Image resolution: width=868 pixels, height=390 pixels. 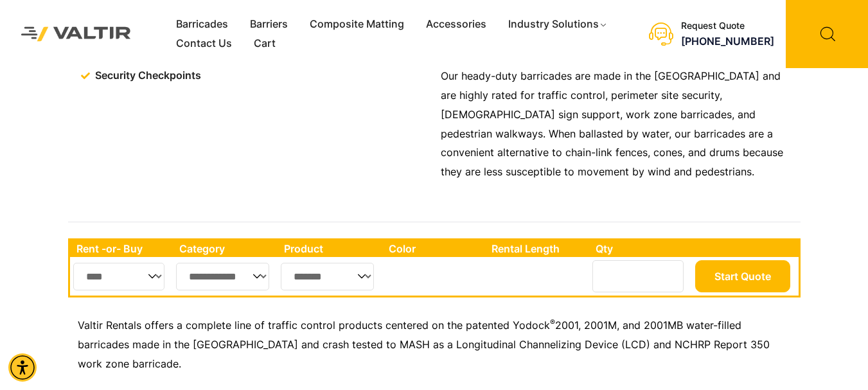 I want to click on th: Color, so click(x=434, y=249).